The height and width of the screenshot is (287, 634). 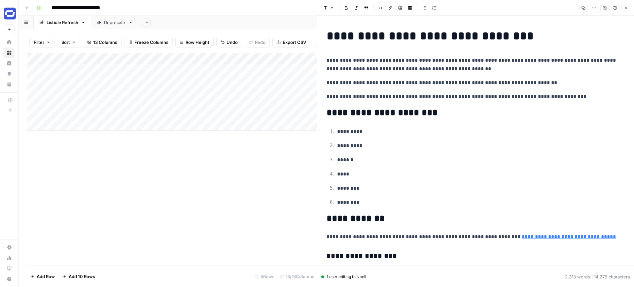 I want to click on button: Filter, so click(x=42, y=42).